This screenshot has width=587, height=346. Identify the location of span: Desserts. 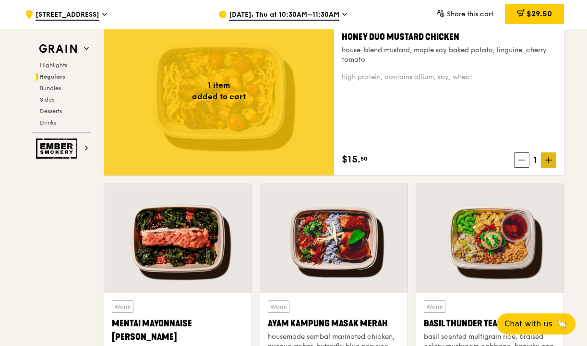
(51, 111).